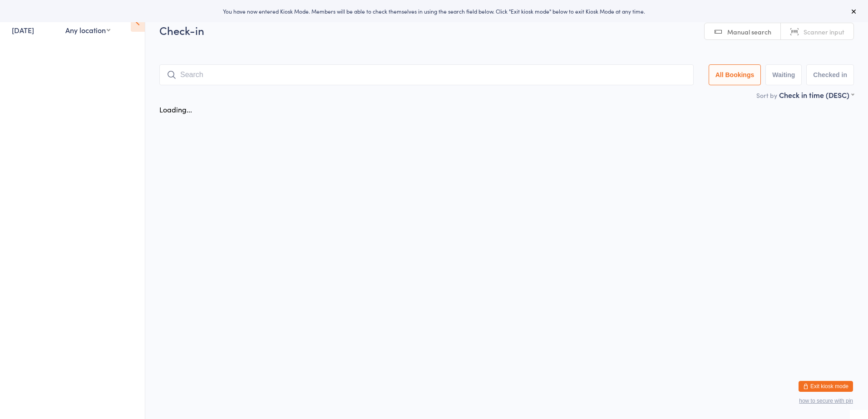 This screenshot has height=419, width=868. Describe the element at coordinates (749, 32) in the screenshot. I see `span: Manual search` at that location.